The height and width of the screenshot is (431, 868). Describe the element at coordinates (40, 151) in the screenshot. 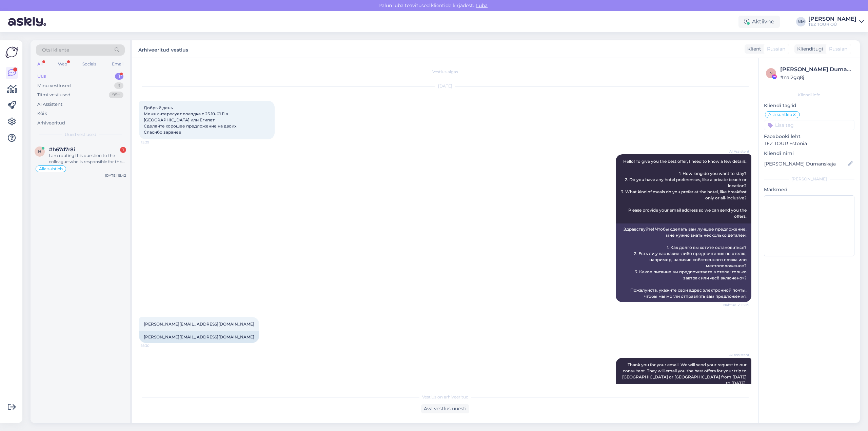

I see `span: h` at that location.